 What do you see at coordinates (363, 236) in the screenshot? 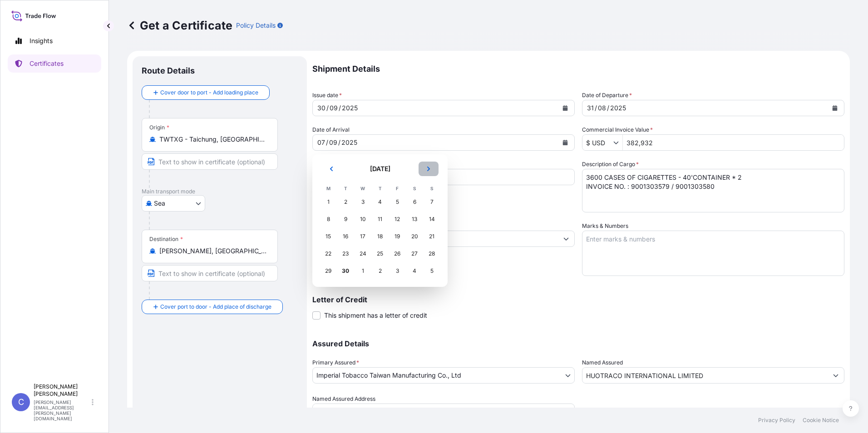
I see `div: Wednesday 17 September 2025` at bounding box center [363, 236].